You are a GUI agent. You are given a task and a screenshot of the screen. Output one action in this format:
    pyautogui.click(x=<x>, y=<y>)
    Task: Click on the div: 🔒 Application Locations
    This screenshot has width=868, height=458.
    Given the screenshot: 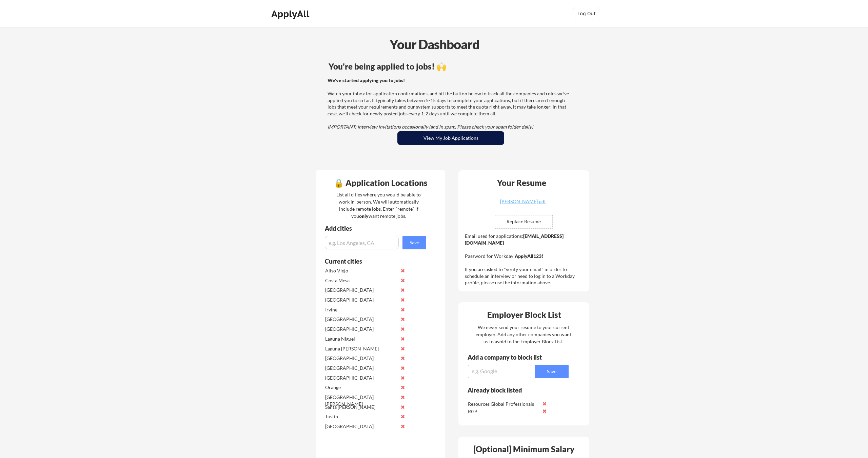 What is the action you would take?
    pyautogui.click(x=381, y=183)
    